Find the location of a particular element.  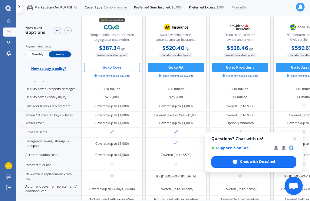

span: Chat with Quashed is located at coordinates (258, 162).